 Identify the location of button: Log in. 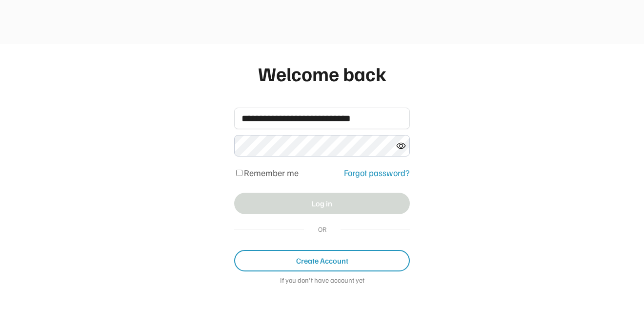
(322, 203).